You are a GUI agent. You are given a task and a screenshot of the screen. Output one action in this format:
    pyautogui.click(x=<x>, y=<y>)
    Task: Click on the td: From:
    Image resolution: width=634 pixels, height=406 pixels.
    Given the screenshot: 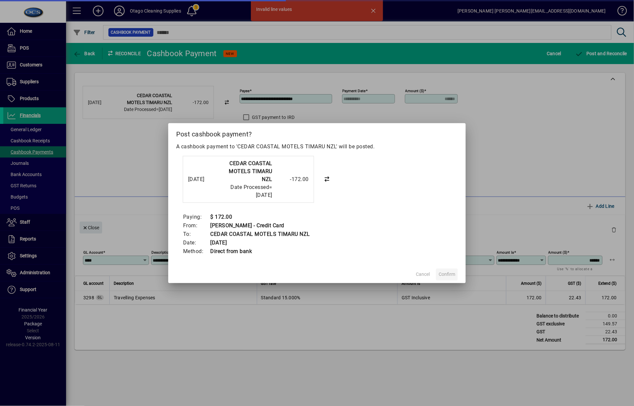 What is the action you would take?
    pyautogui.click(x=196, y=226)
    